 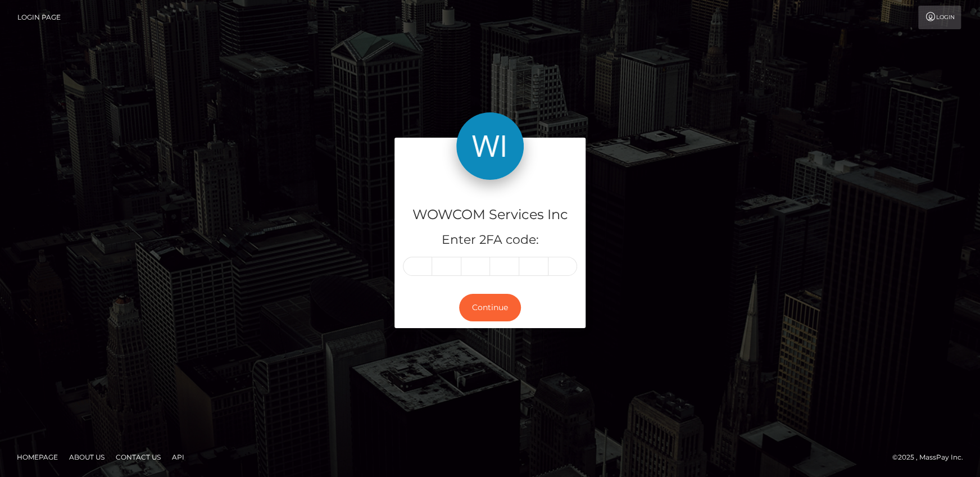 I want to click on div: © 2025 , MassPay Inc., so click(x=932, y=457).